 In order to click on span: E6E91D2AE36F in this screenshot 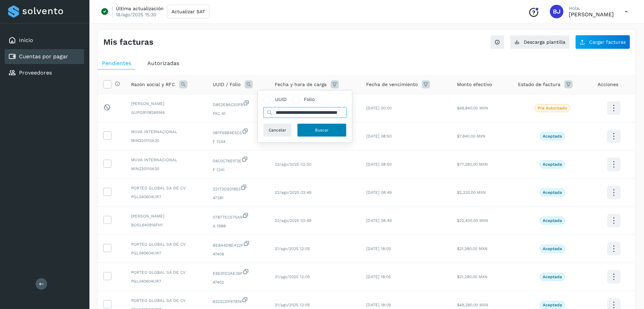, I will do `click(238, 272)`.